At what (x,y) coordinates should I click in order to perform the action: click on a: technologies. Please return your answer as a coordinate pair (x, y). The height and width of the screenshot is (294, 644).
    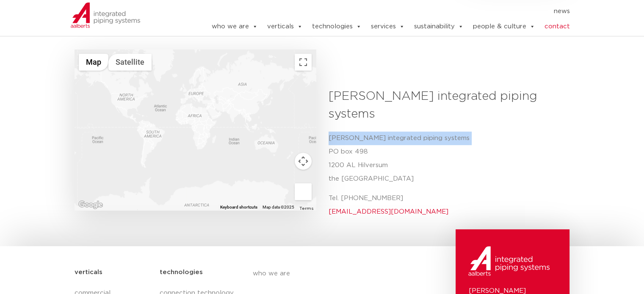
    Looking at the image, I should click on (336, 27).